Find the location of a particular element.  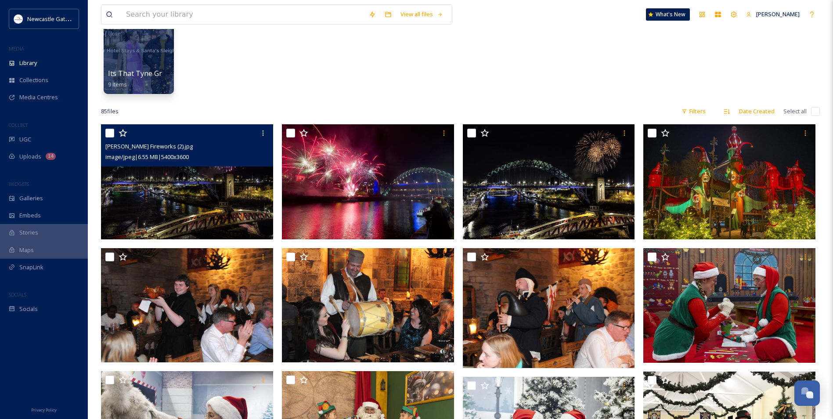

span: Library is located at coordinates (28, 63).